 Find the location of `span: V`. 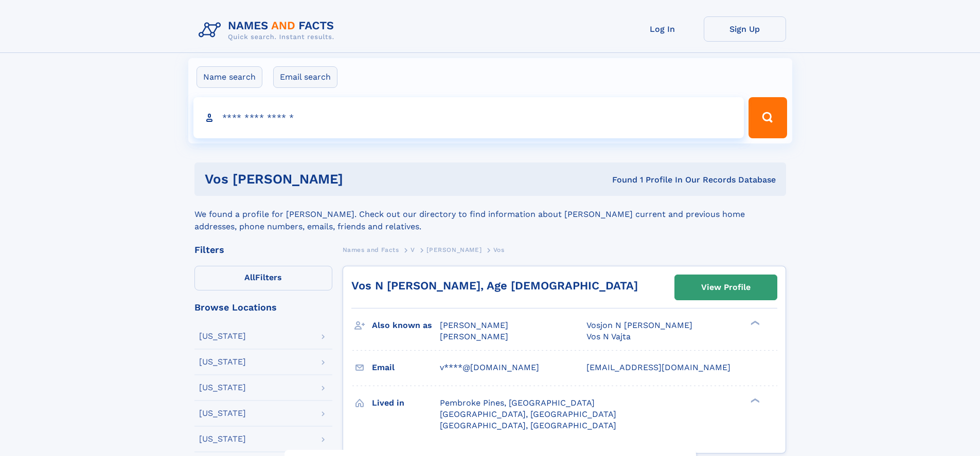

span: V is located at coordinates (413, 250).